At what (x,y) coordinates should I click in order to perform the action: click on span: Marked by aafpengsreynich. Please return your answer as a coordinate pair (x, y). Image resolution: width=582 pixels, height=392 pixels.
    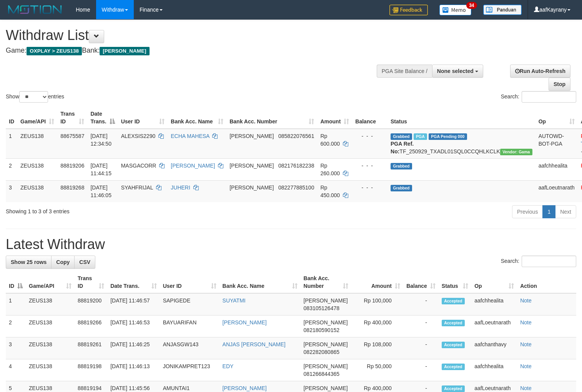
    Looking at the image, I should click on (420, 136).